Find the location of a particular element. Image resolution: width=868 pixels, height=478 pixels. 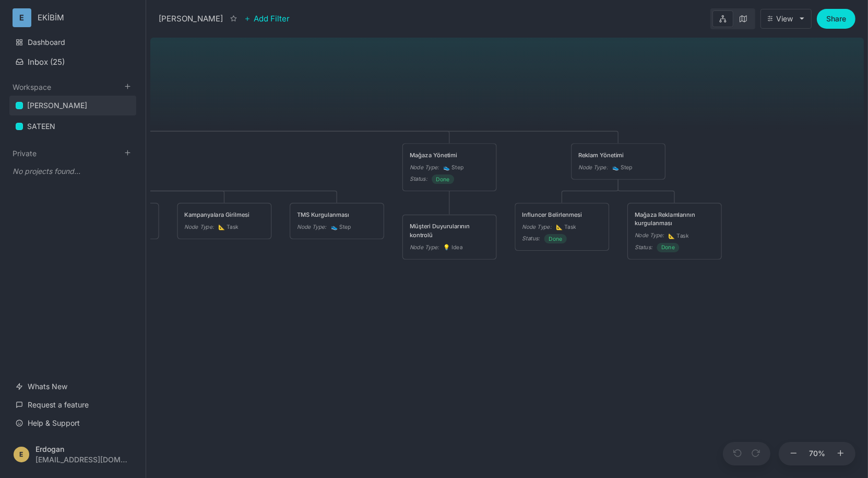

a: Help & Support is located at coordinates (72, 423).